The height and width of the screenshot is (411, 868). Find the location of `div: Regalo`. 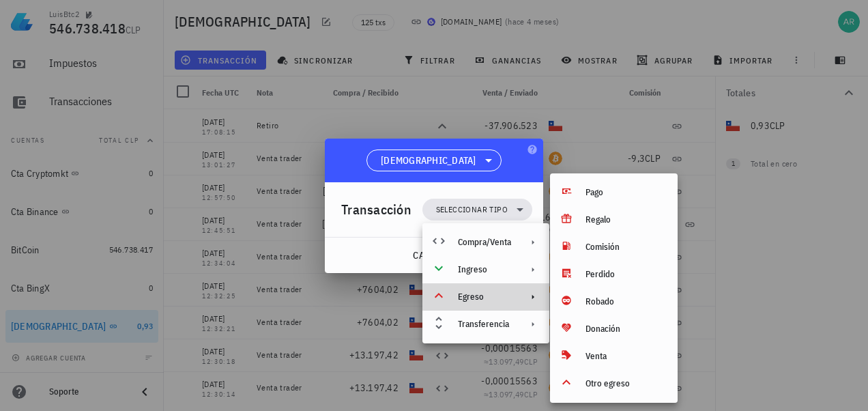

div: Regalo is located at coordinates (626, 219).